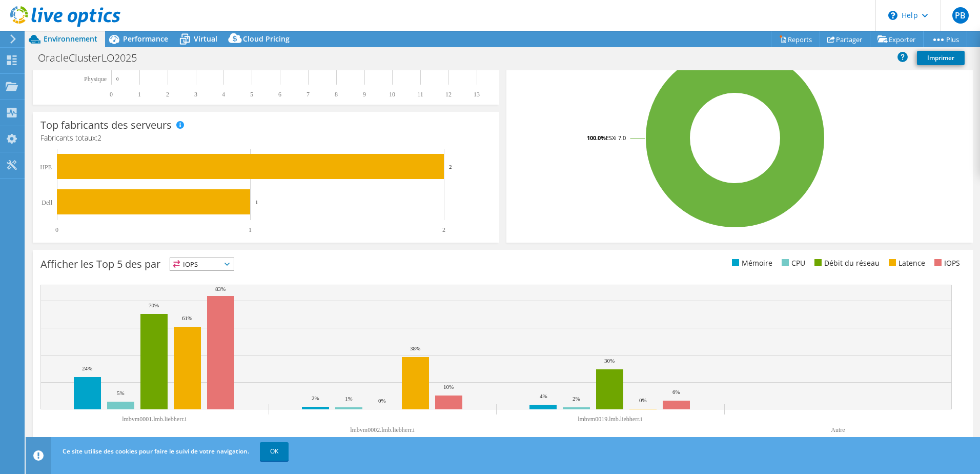 The height and width of the screenshot is (474, 980). I want to click on text: 83%, so click(220, 289).